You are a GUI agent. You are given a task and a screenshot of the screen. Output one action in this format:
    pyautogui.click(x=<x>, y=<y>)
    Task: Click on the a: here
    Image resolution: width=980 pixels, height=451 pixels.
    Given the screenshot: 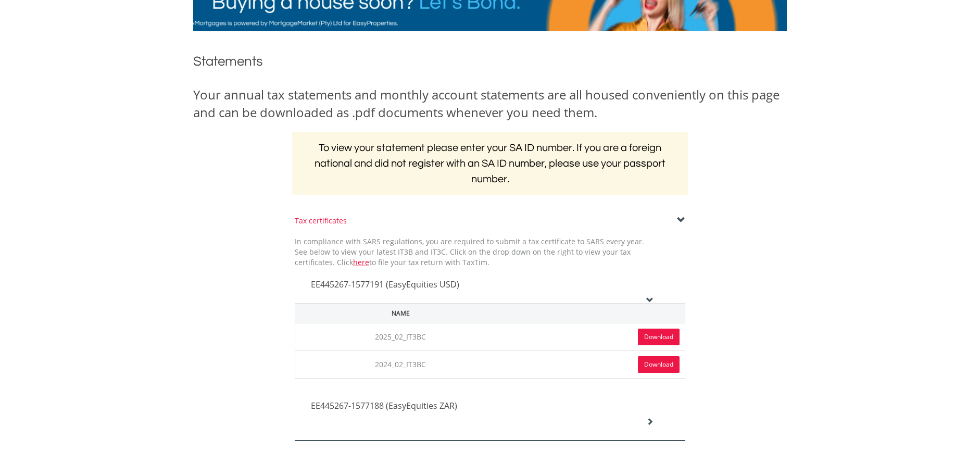 What is the action you would take?
    pyautogui.click(x=361, y=262)
    